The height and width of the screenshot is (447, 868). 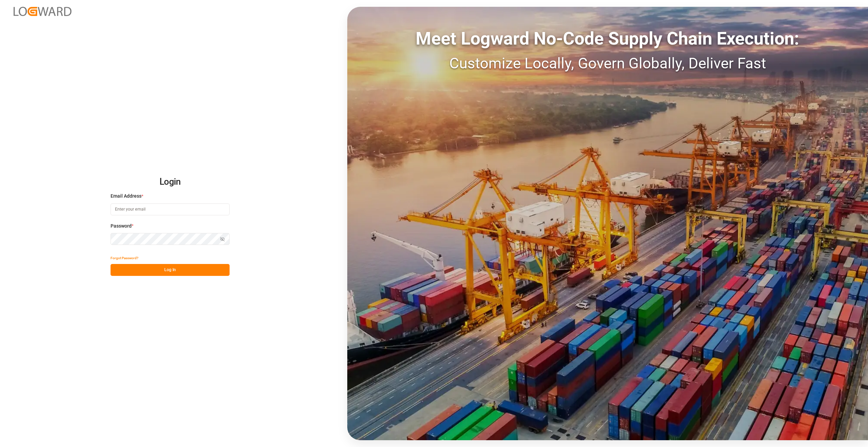 What do you see at coordinates (43, 11) in the screenshot?
I see `img: Logward_new_orange.png` at bounding box center [43, 11].